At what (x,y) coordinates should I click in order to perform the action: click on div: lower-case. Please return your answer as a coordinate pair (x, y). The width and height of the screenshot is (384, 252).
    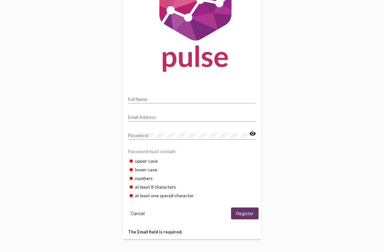
    Looking at the image, I should click on (192, 169).